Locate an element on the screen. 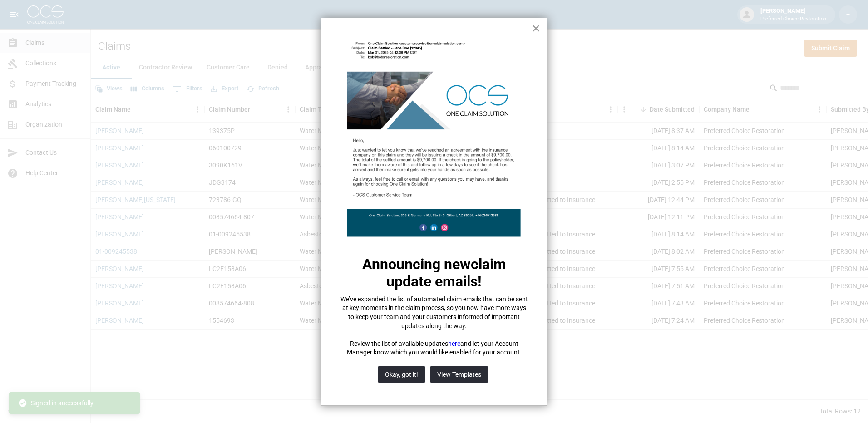 The image size is (868, 423). button: View Templates is located at coordinates (459, 374).